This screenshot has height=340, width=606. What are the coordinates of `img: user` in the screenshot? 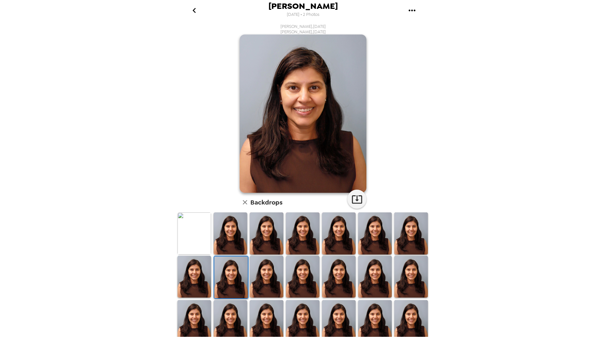 It's located at (303, 114).